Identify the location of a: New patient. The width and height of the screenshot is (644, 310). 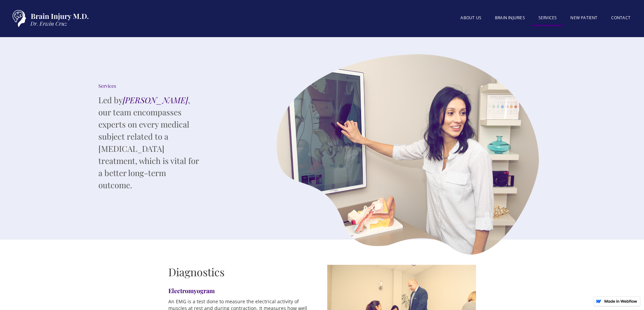
(583, 18).